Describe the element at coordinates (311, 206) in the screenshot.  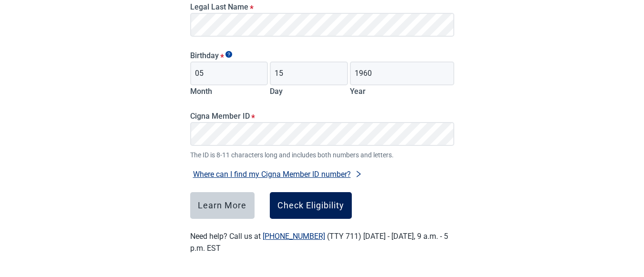
I see `div: Check Eligibility` at that location.